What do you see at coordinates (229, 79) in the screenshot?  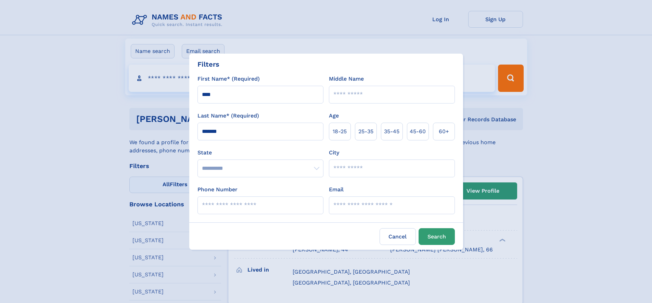 I see `label: First Name* (Required)` at bounding box center [229, 79].